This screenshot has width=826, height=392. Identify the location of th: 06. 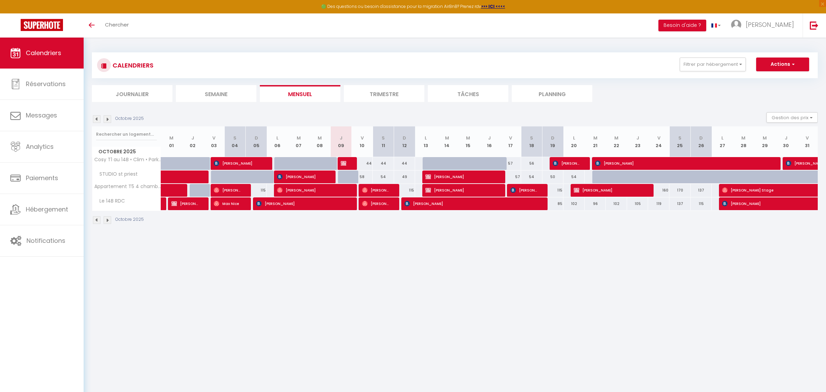
(277, 141).